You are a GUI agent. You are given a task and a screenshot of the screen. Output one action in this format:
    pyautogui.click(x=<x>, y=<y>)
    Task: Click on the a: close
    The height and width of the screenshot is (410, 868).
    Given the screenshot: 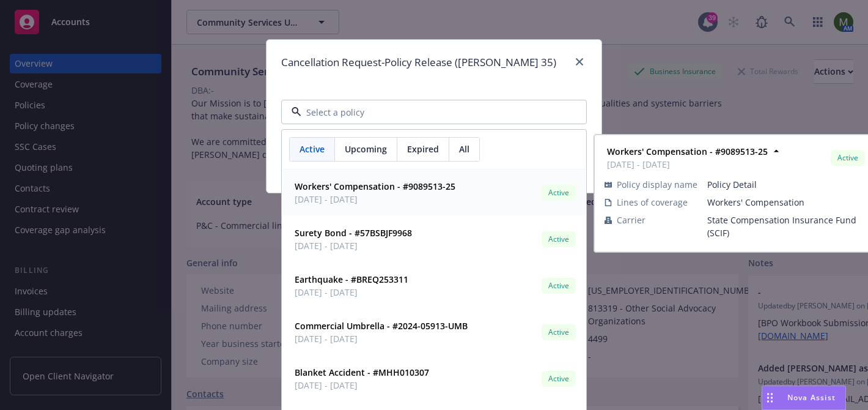 What is the action you would take?
    pyautogui.click(x=580, y=62)
    